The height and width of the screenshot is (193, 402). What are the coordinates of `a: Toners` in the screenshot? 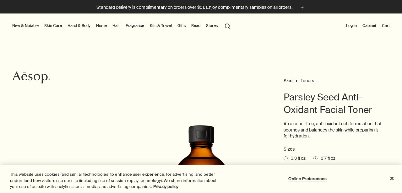 It's located at (307, 79).